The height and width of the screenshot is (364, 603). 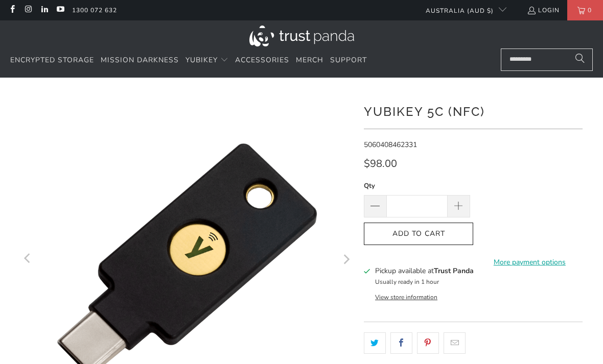 I want to click on span: Merch, so click(x=309, y=59).